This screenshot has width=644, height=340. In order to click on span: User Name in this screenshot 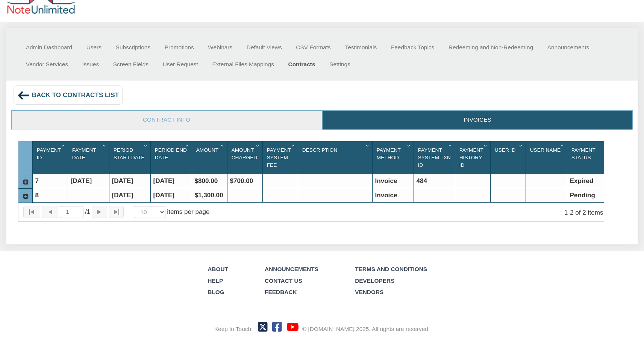, I will do `click(545, 150)`.